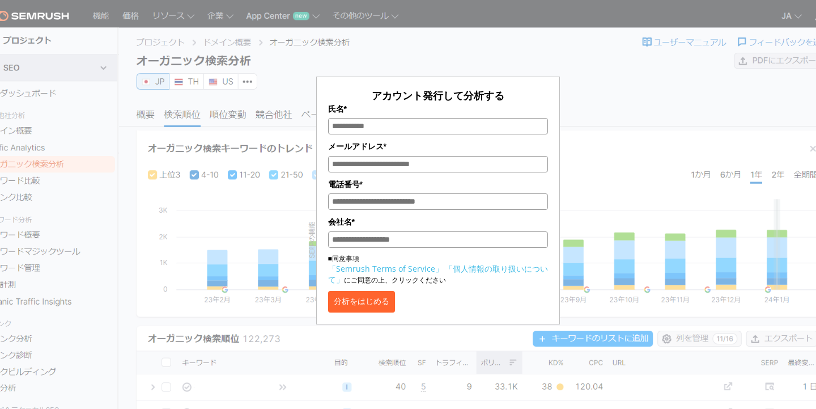 This screenshot has width=816, height=409. What do you see at coordinates (438, 95) in the screenshot?
I see `span: アカウント発行して分析する` at bounding box center [438, 95].